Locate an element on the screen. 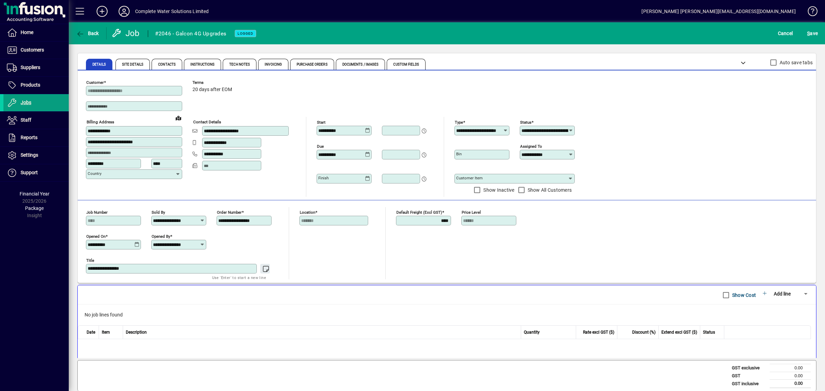  a: Reports is located at coordinates (36, 138).